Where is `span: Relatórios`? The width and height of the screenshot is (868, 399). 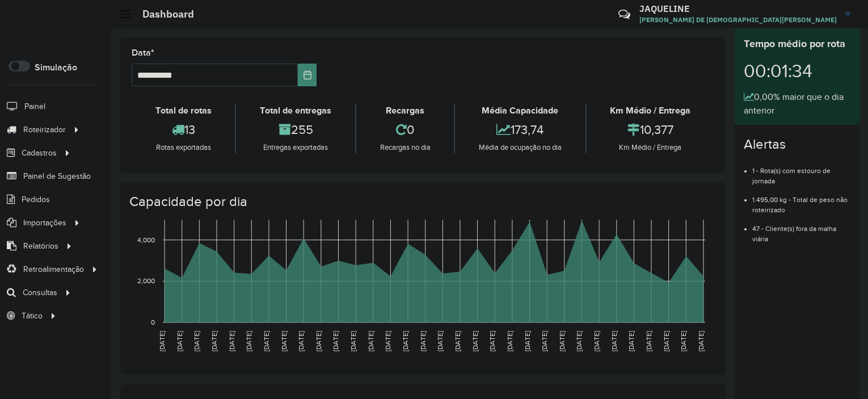 span: Relatórios is located at coordinates (41, 246).